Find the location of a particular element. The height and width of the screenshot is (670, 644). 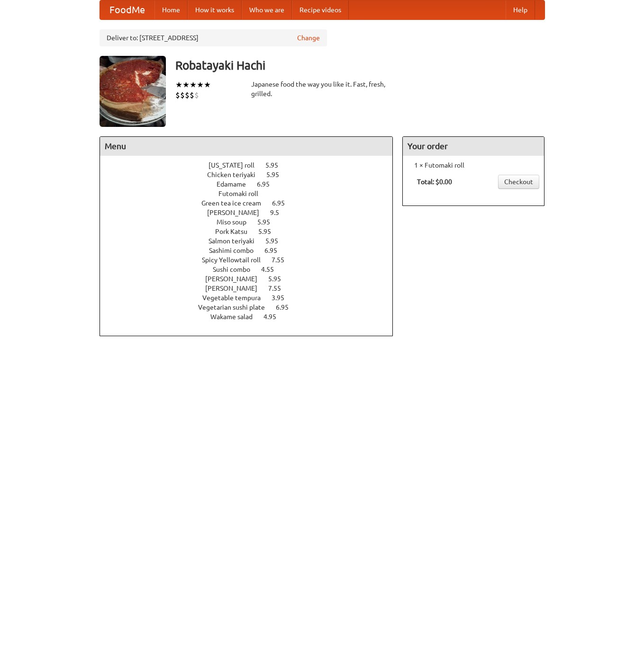

a: Vegetable tempura 3.95 is located at coordinates (252, 298).